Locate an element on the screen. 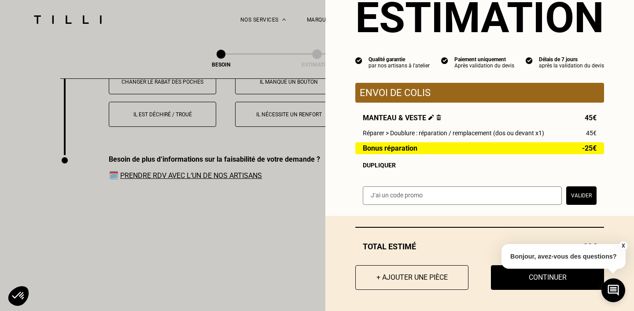 The height and width of the screenshot is (311, 634). button: X is located at coordinates (623, 246).